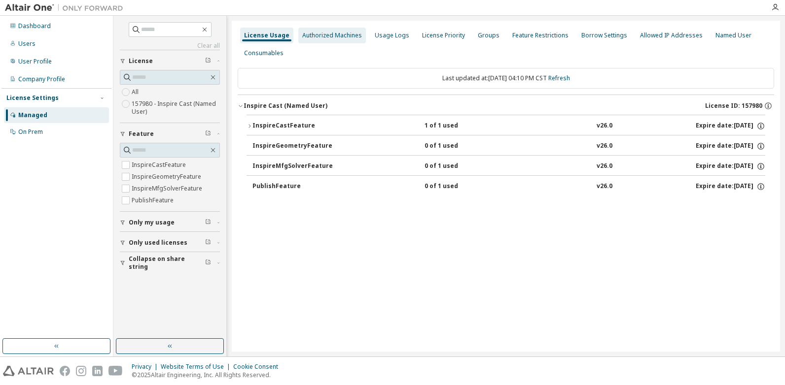 Image resolution: width=785 pixels, height=385 pixels. What do you see at coordinates (734, 106) in the screenshot?
I see `span: License ID: 157980` at bounding box center [734, 106].